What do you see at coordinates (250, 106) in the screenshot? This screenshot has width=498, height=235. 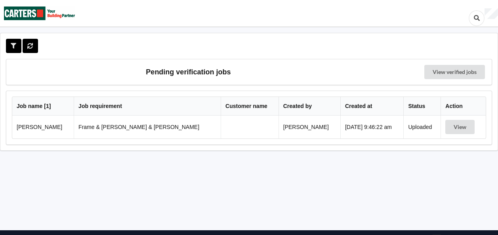 I see `th: Customer name` at bounding box center [250, 106].